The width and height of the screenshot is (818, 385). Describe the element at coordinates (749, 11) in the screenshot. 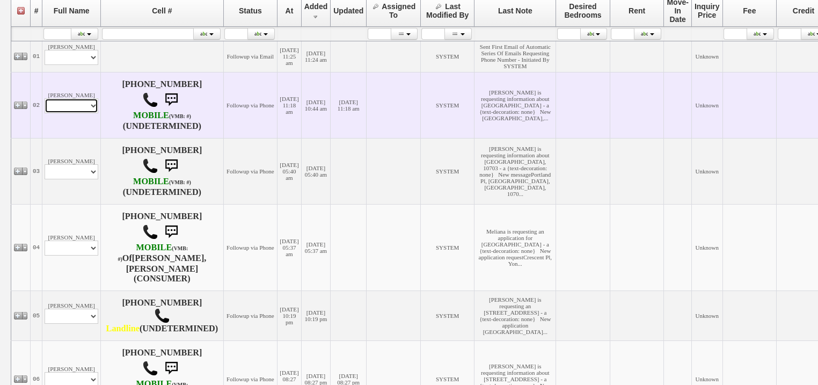

I see `span: Fee` at that location.